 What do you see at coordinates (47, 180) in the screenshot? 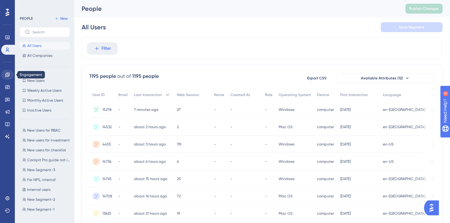
I see `button: For NPS, internal` at bounding box center [47, 180].